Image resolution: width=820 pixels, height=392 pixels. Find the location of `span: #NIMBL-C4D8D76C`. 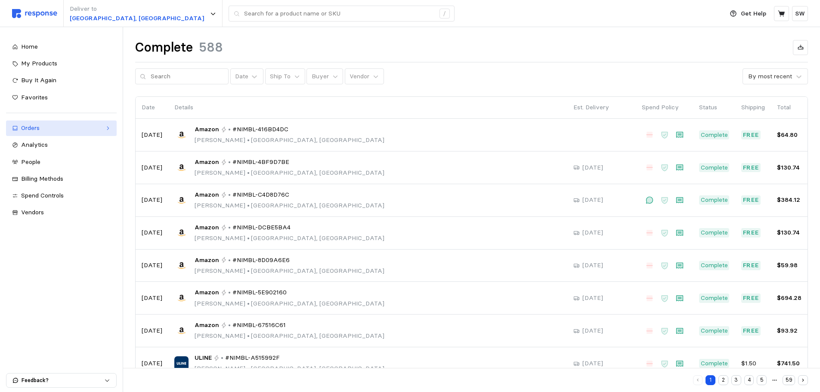

span: #NIMBL-C4D8D76C is located at coordinates (261, 195).